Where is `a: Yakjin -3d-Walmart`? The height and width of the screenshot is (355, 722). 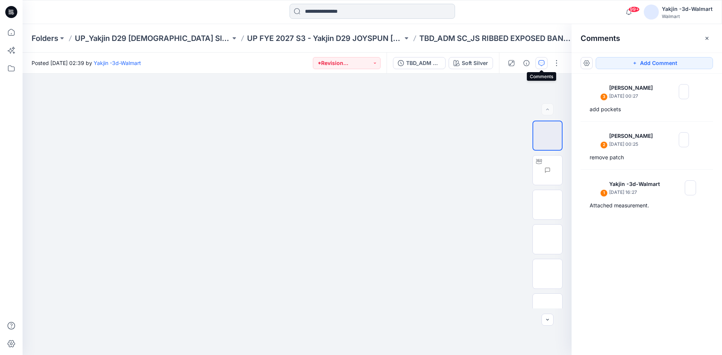
a: Yakjin -3d-Walmart is located at coordinates (117, 63).